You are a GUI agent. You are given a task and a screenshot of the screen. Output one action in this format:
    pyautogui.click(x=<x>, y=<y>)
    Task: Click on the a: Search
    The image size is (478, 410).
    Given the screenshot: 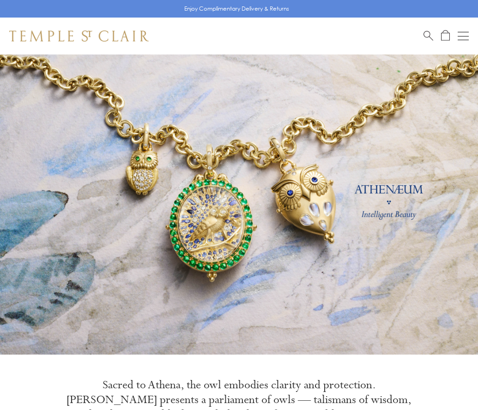 What is the action you would take?
    pyautogui.click(x=428, y=36)
    